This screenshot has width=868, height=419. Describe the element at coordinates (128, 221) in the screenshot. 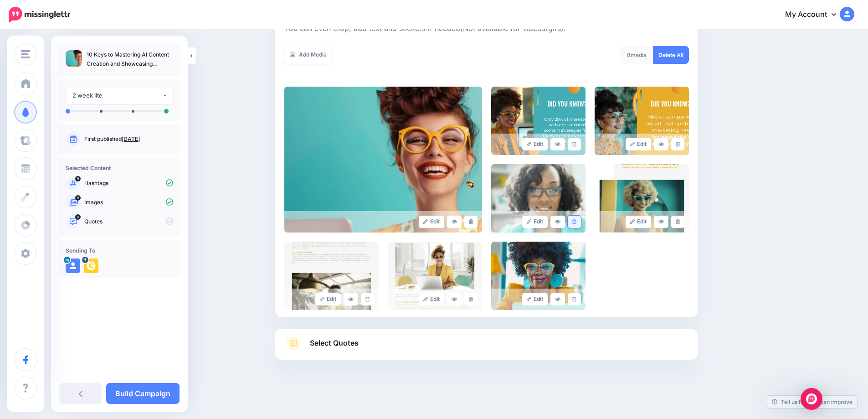

I see `p: Quotes` at that location.